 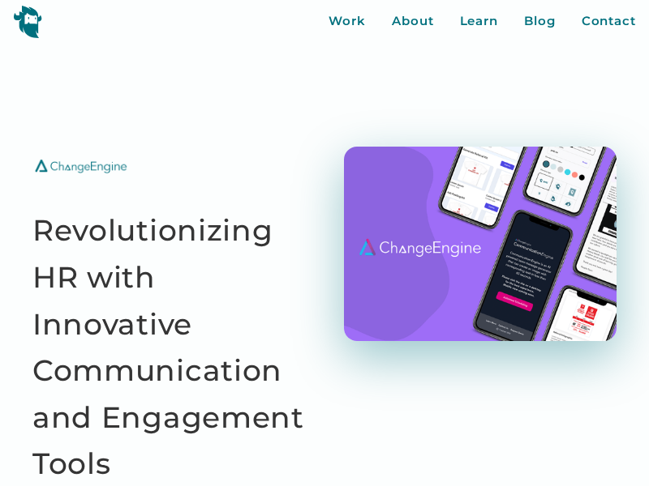 I want to click on div: Learn, so click(x=479, y=21).